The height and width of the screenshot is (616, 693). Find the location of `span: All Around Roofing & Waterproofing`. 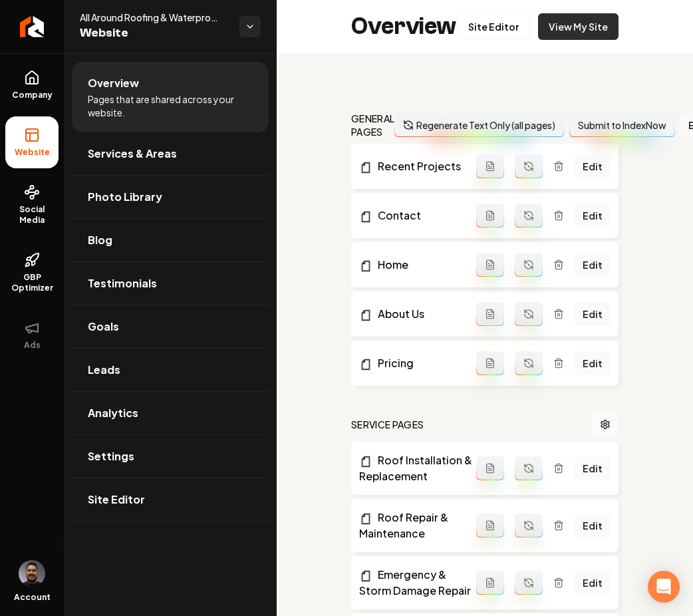

span: All Around Roofing & Waterproofing is located at coordinates (154, 17).